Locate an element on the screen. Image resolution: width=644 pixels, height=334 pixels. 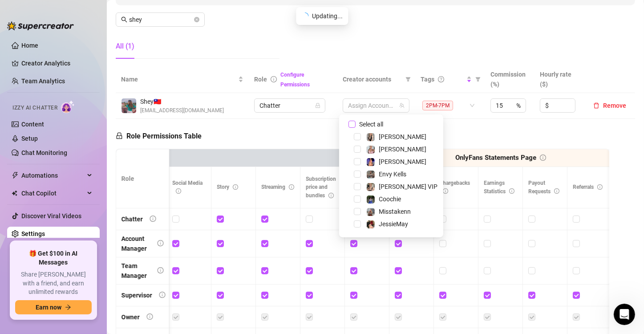
img: Shey is located at coordinates (129, 106).